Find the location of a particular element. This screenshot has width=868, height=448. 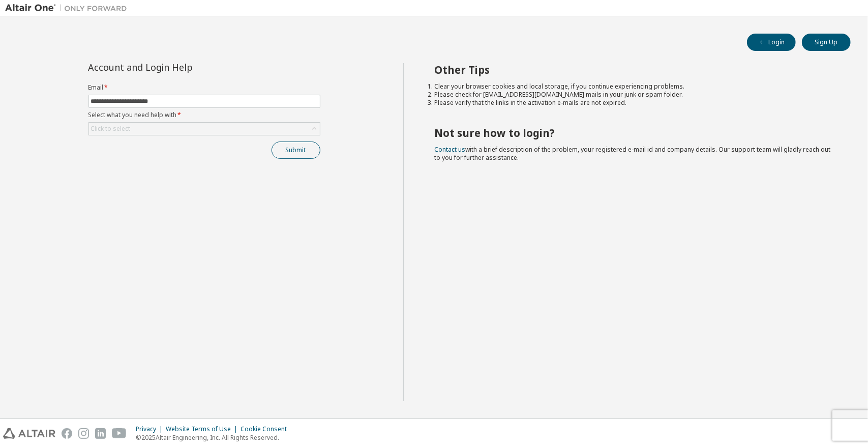

button: Sign Up is located at coordinates (826, 43).